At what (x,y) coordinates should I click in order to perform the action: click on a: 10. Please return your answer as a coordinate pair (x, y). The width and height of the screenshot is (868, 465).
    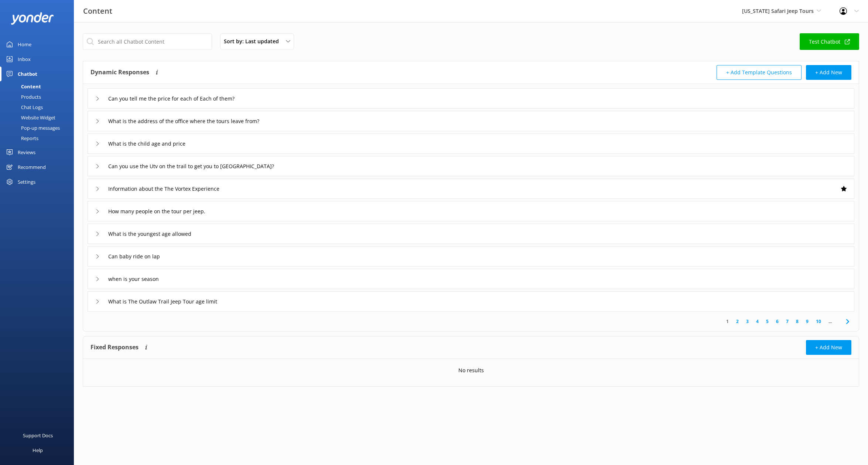
    Looking at the image, I should click on (819, 321).